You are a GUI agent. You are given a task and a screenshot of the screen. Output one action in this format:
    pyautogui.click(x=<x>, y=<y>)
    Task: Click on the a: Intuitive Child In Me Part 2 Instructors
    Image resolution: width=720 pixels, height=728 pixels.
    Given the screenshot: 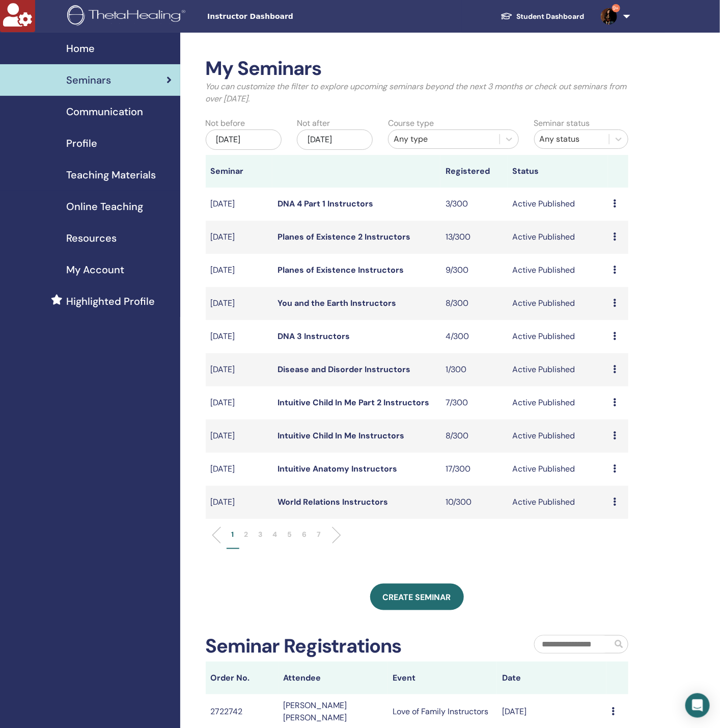 What is the action you would take?
    pyautogui.click(x=354, y=402)
    